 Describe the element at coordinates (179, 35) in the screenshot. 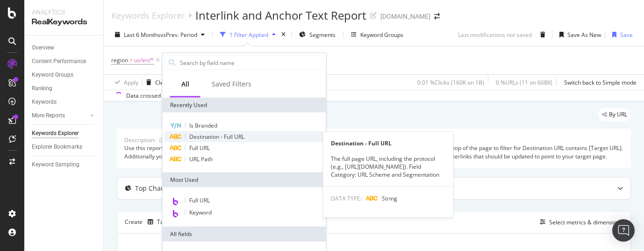

I see `span: vs Prev. Period` at that location.